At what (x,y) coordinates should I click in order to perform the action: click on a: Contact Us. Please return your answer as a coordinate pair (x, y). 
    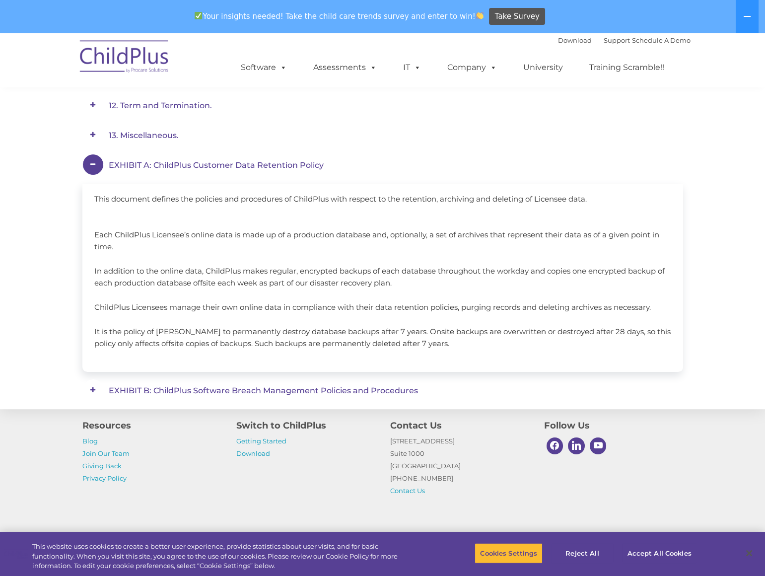
    Looking at the image, I should click on (408, 491).